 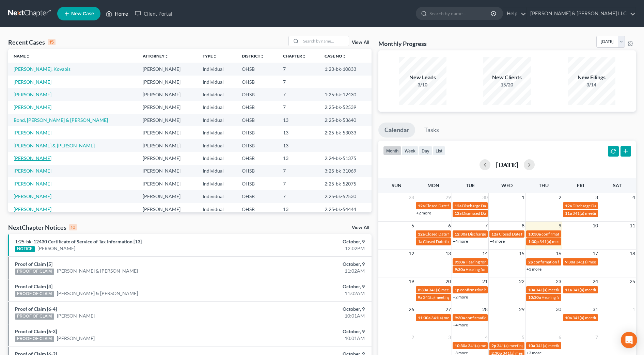 I want to click on span: 15, so click(x=522, y=253).